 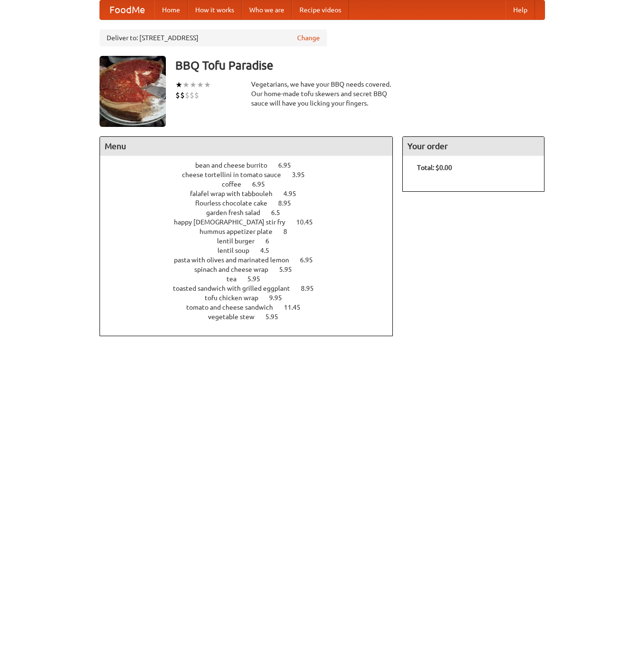 I want to click on a: Recipe videos, so click(x=320, y=10).